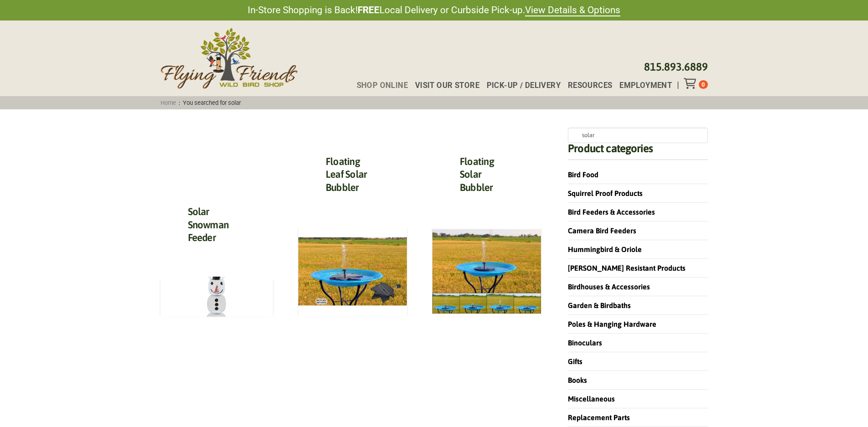  Describe the element at coordinates (444, 85) in the screenshot. I see `a: Visit Our Store` at that location.